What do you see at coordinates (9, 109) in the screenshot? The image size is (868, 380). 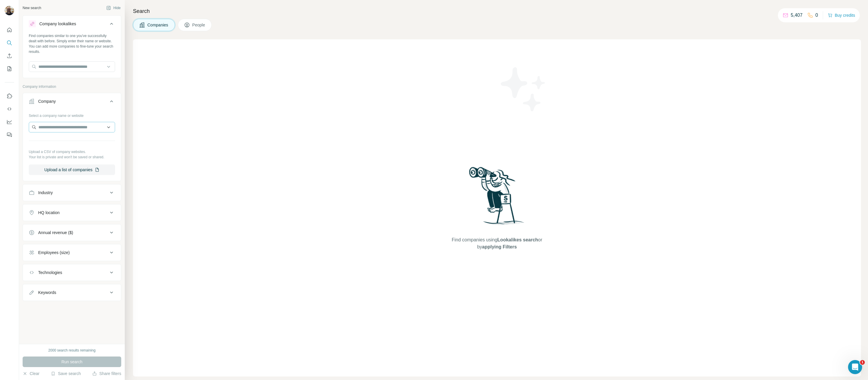 I see `button: Use Surfe API` at bounding box center [9, 109].